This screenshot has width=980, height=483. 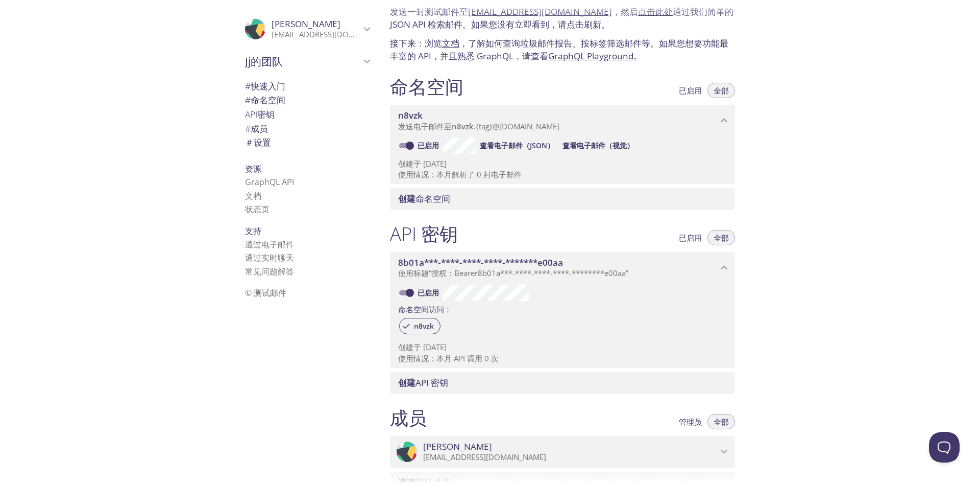 What do you see at coordinates (562, 383) in the screenshot?
I see `div: 创建 API 密钥` at bounding box center [562, 383].